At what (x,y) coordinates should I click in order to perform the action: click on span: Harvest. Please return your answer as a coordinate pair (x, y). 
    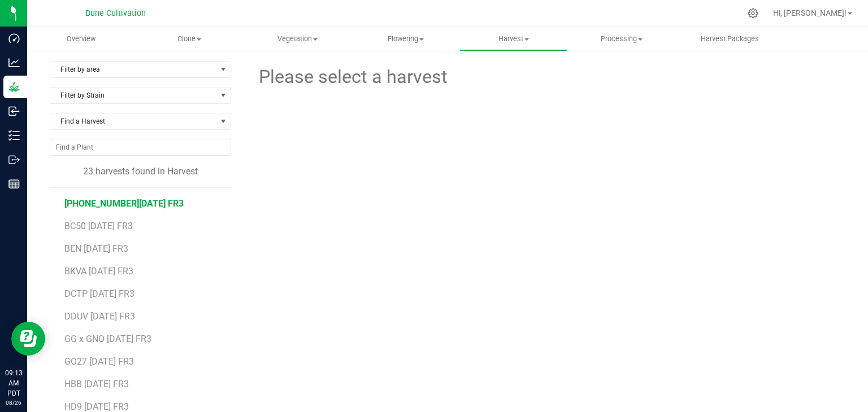
    Looking at the image, I should click on (513, 39).